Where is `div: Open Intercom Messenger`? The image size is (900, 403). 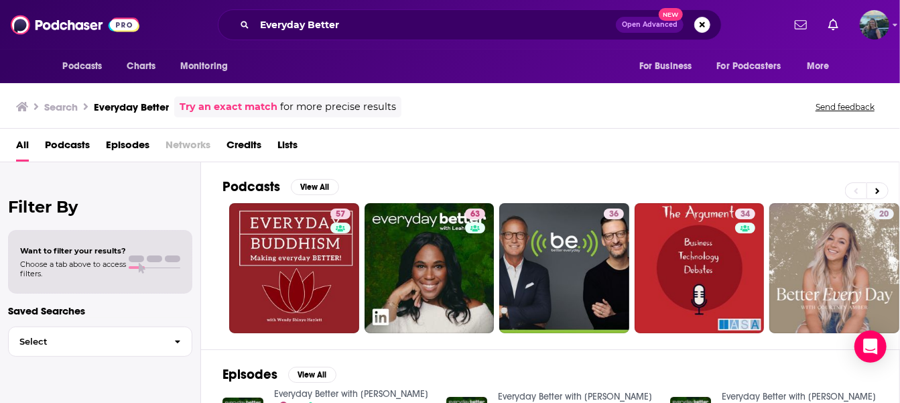
div: Open Intercom Messenger is located at coordinates (870, 346).